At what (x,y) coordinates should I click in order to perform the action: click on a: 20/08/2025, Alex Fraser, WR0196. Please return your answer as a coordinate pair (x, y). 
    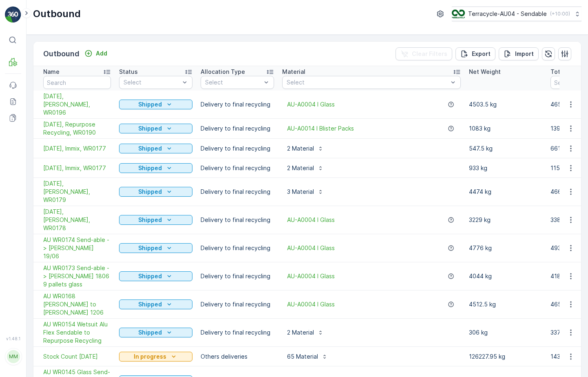
    Looking at the image, I should click on (77, 104).